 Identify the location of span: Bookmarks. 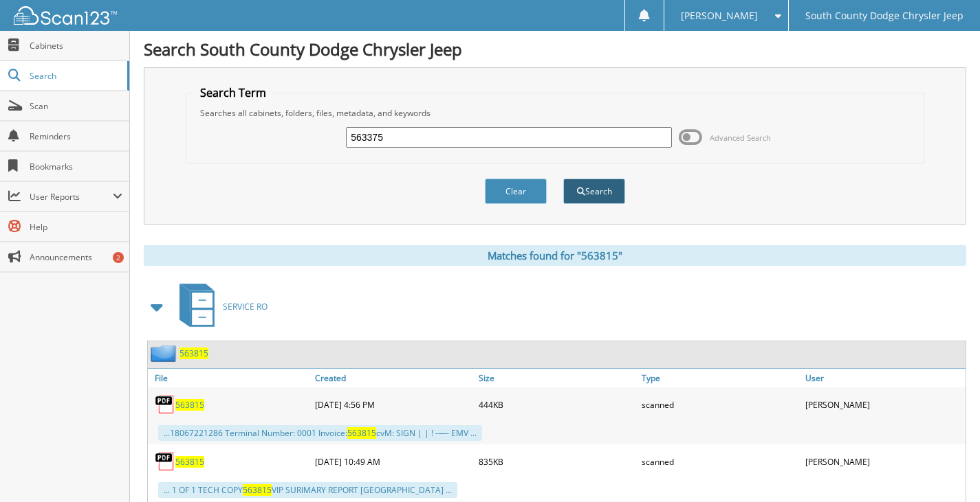
(76, 166).